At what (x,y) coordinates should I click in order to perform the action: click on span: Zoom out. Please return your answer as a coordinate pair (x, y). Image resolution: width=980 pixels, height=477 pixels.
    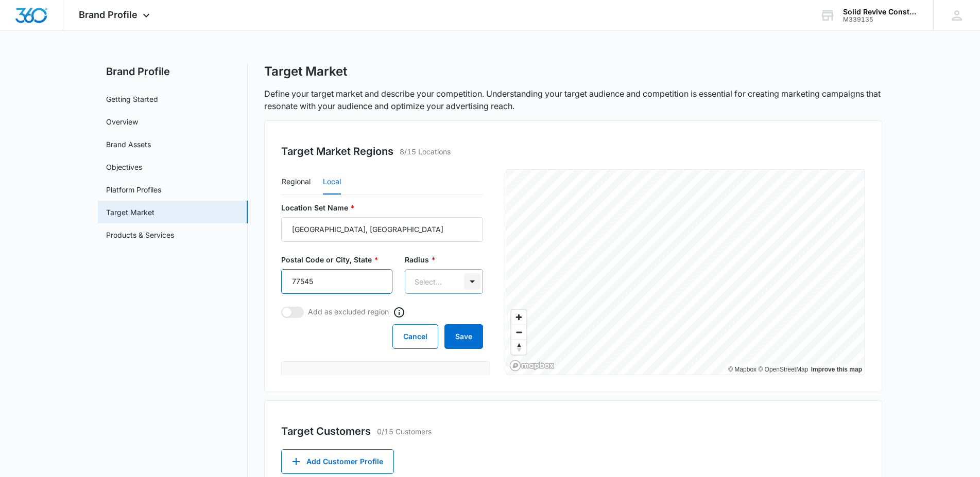
    Looking at the image, I should click on (519, 333).